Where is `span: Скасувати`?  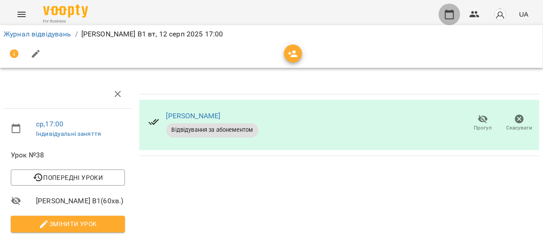
span: Скасувати is located at coordinates (519, 128).